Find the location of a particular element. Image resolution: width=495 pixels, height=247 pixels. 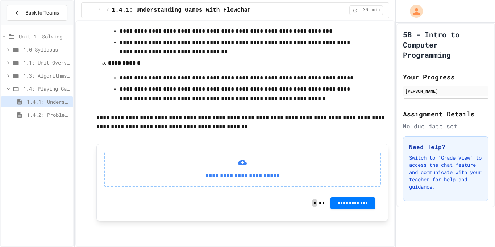

span: 1.4: Playing Games is located at coordinates (47, 88).